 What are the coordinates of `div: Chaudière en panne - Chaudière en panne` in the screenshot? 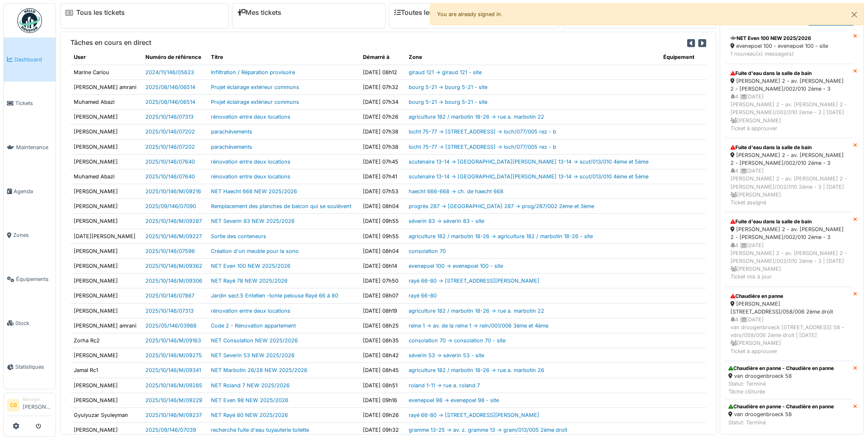 It's located at (781, 406).